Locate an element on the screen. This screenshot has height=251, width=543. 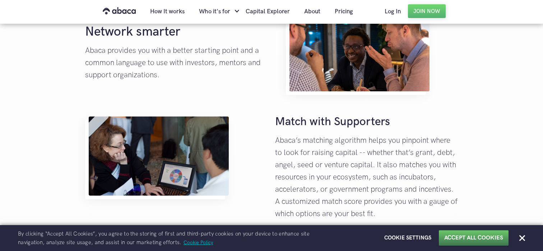
a: Join Now is located at coordinates (427, 11).